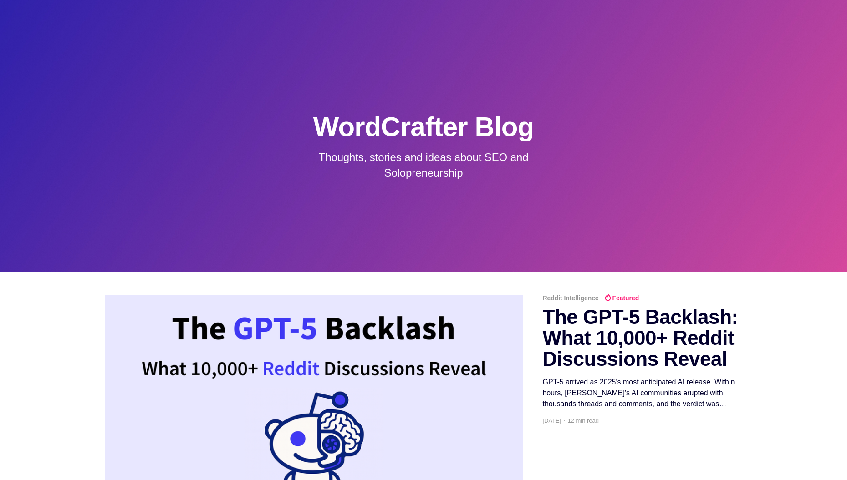  Describe the element at coordinates (423, 127) in the screenshot. I see `h1: WordCrafter Blog` at that location.